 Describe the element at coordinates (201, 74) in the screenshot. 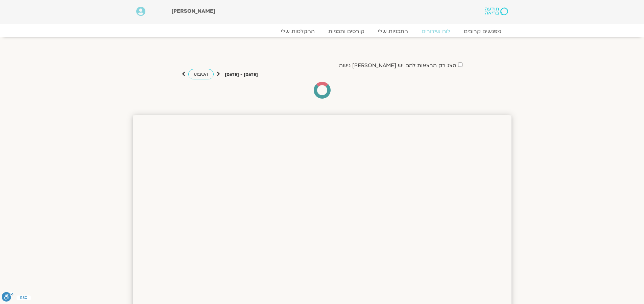

I see `span: השבוע` at that location.